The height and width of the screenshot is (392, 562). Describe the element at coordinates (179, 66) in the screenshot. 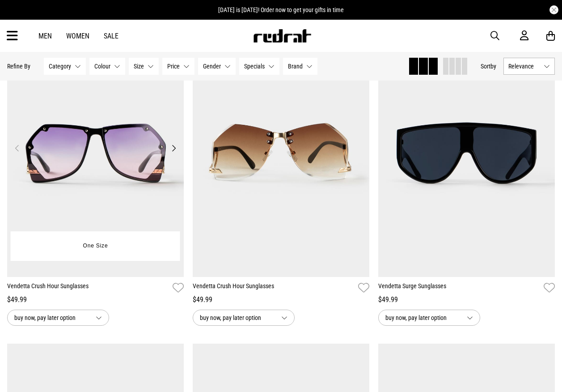

I see `button: Price` at that location.